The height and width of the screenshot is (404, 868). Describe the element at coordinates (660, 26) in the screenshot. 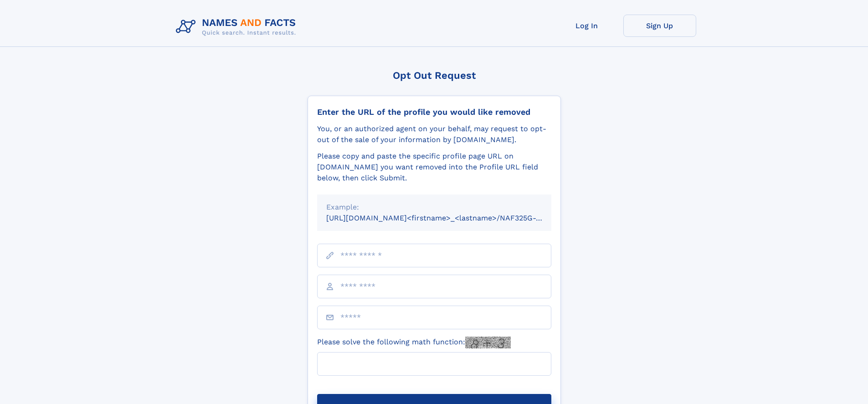

I see `a: Sign Up` at that location.